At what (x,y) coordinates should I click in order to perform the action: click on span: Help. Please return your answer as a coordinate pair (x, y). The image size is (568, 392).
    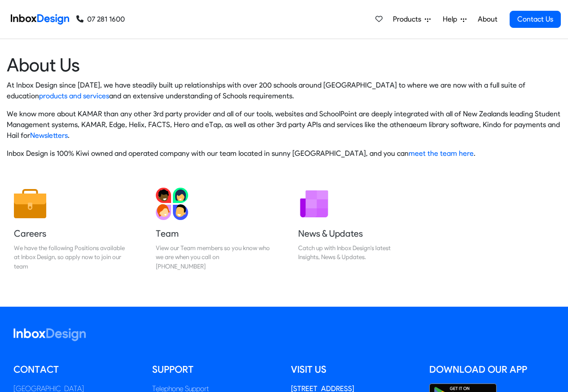
    Looking at the image, I should click on (452, 19).